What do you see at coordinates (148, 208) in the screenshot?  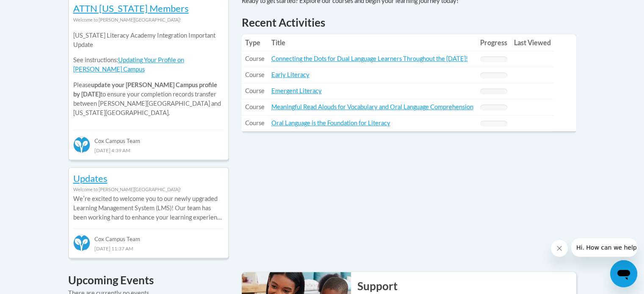 I see `p: Weʹre excited to welcome you to our newly upgraded Learning Management System (LMS)! Our team has...` at bounding box center [148, 208].